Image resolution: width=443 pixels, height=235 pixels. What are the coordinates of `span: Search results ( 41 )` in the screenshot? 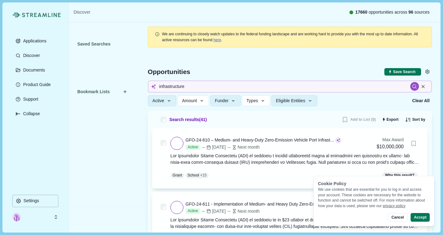 It's located at (188, 119).